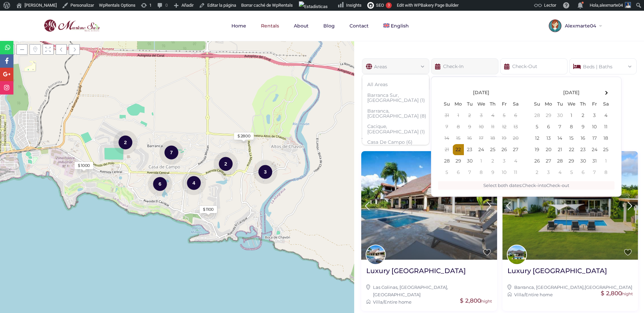 The height and width of the screenshot is (313, 644). I want to click on th: Sa, so click(516, 104).